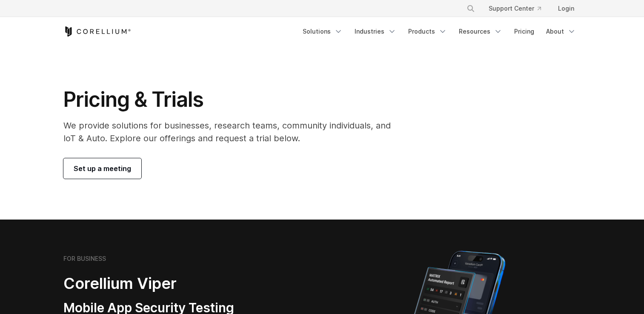 This screenshot has height=314, width=644. I want to click on a: Products, so click(428, 31).